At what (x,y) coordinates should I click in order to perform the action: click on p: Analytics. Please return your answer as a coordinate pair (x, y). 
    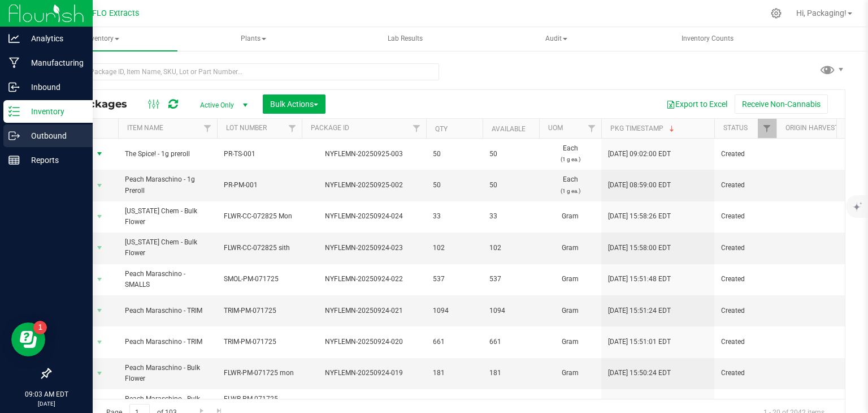
    Looking at the image, I should click on (53, 38).